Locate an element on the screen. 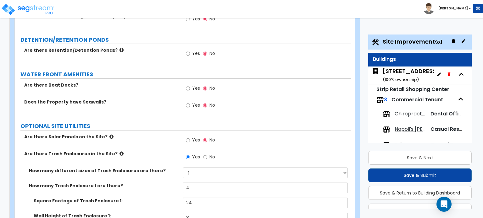 Image resolution: width=483 pixels, height=218 pixels. label: WATER FRONT AMENITIES is located at coordinates (185, 74).